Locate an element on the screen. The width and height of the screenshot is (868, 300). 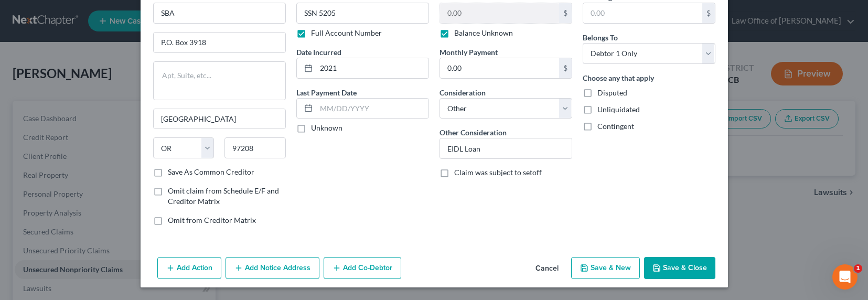
button: Save & New is located at coordinates (605, 268).